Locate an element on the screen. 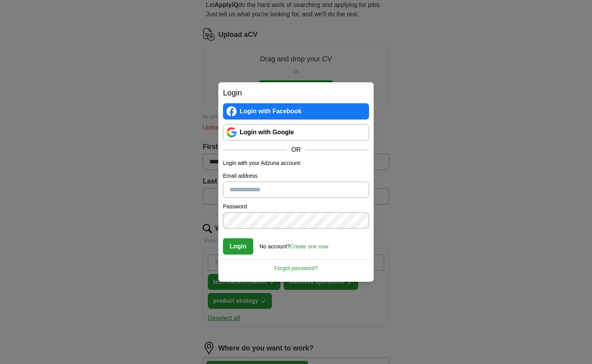 Image resolution: width=592 pixels, height=364 pixels. a: Login with Google is located at coordinates (296, 132).